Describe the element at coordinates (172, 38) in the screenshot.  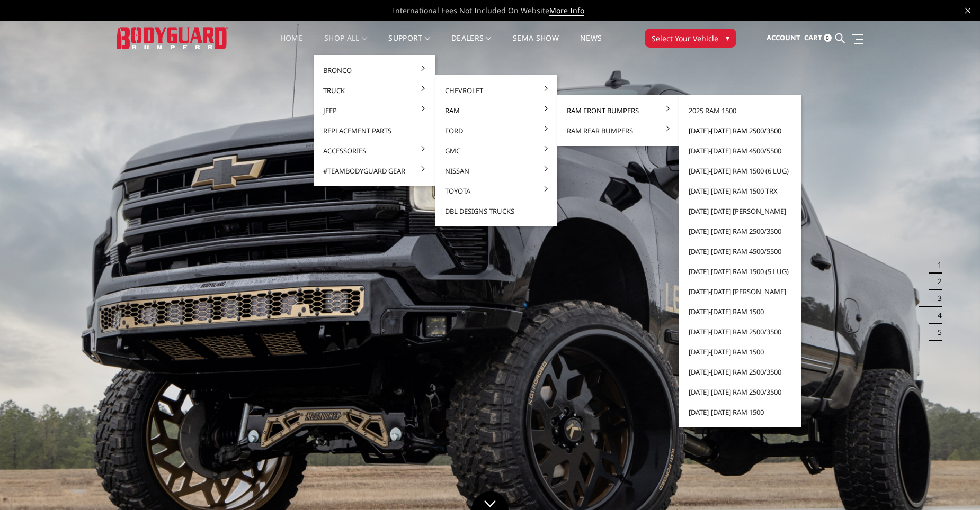
I see `img: BODYGUARD BUMPERS` at that location.